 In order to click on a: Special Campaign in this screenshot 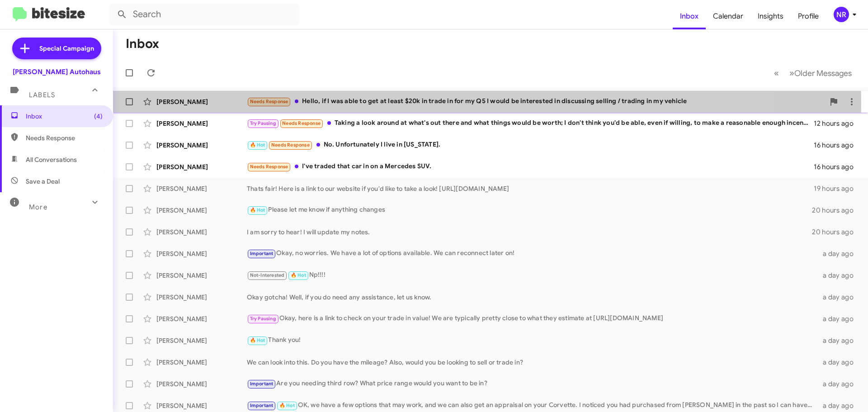, I will do `click(56, 48)`.